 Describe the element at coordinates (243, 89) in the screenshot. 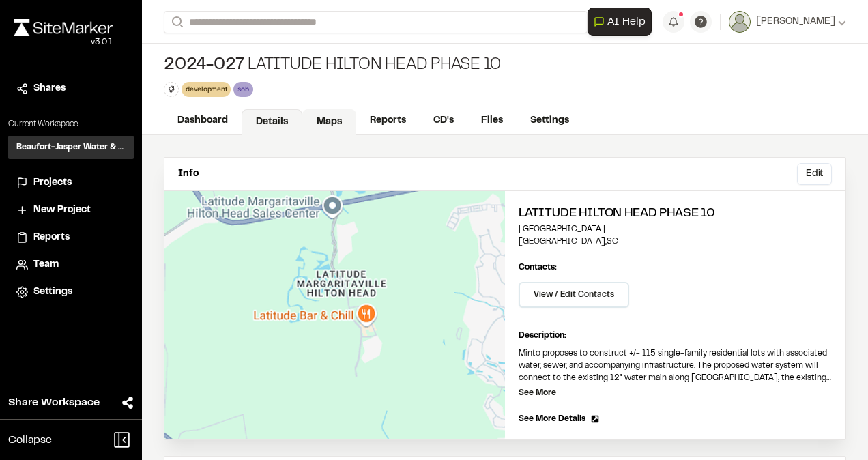

I see `div: sob` at that location.